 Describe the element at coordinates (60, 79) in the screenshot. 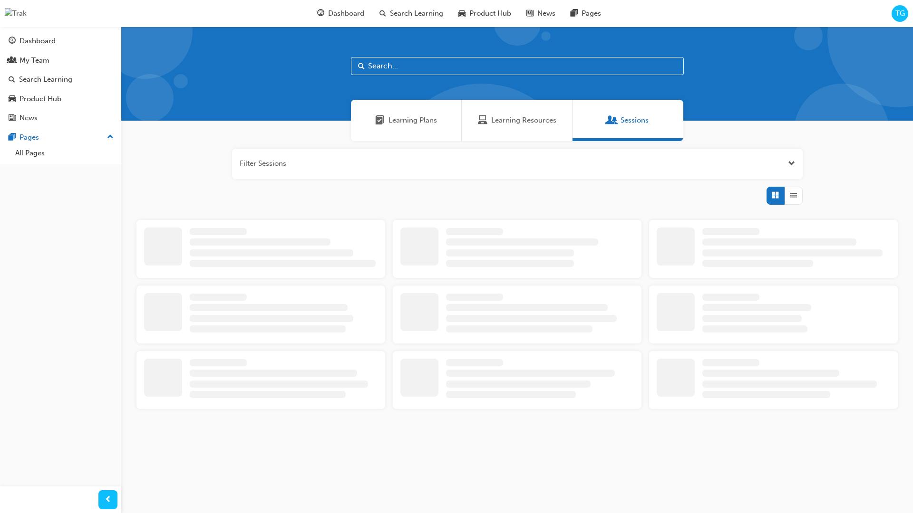

I see `a: Search Learning` at that location.